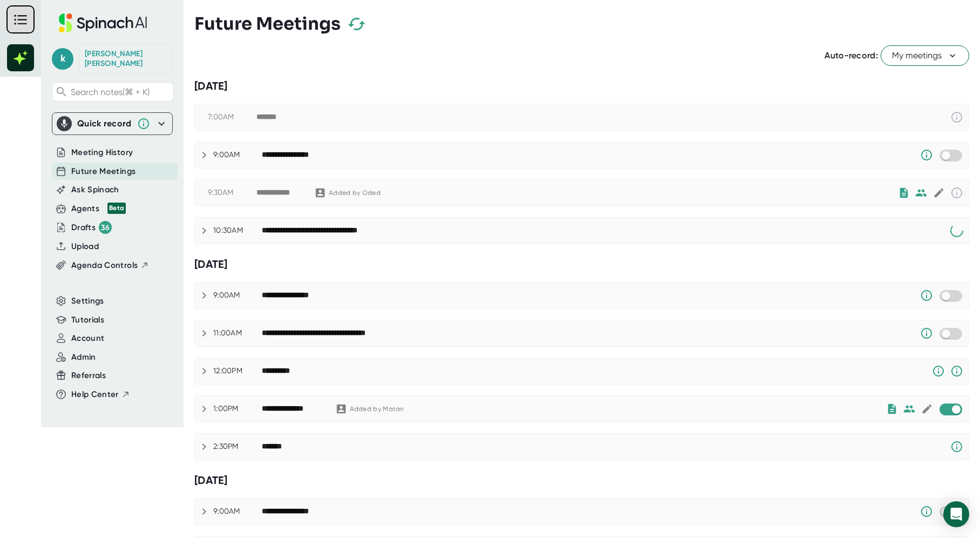  I want to click on span: Upload, so click(85, 246).